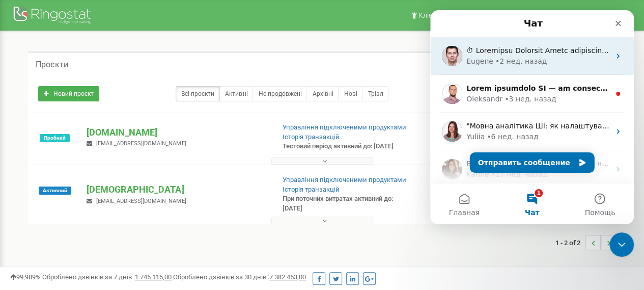 The width and height of the screenshot is (644, 290). What do you see at coordinates (53, 16) in the screenshot?
I see `img: Ringostat Logo` at bounding box center [53, 16].